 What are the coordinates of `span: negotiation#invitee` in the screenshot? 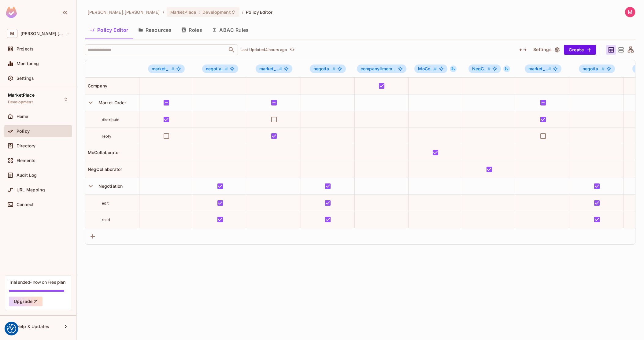 It's located at (328, 69).